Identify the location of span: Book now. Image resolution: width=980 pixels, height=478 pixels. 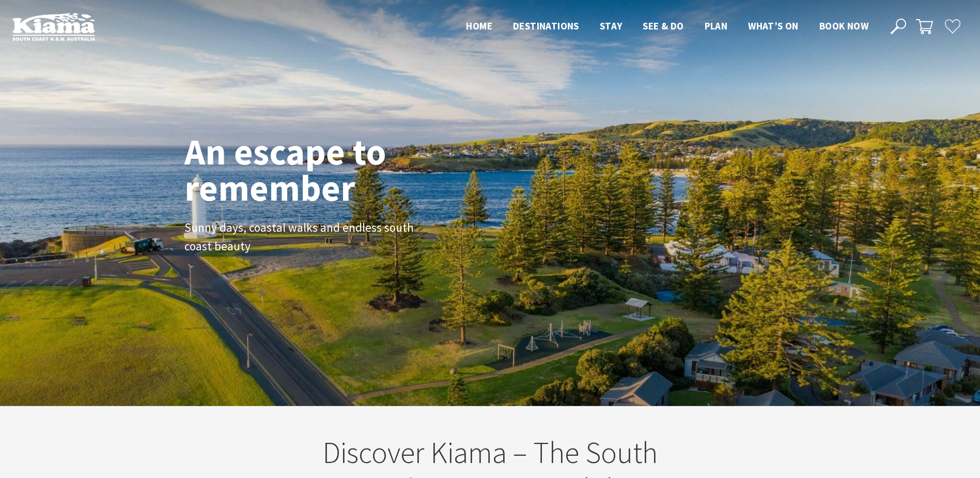
(844, 26).